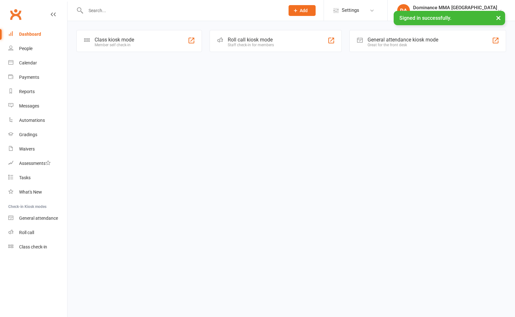 Image resolution: width=515 pixels, height=317 pixels. Describe the element at coordinates (38, 163) in the screenshot. I see `a: Assessments` at that location.